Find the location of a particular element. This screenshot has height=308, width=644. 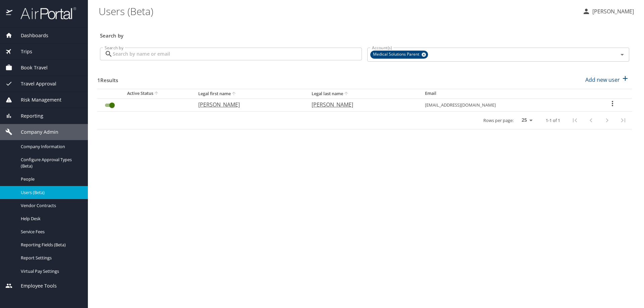

span: Employee Tools is located at coordinates (35, 286).